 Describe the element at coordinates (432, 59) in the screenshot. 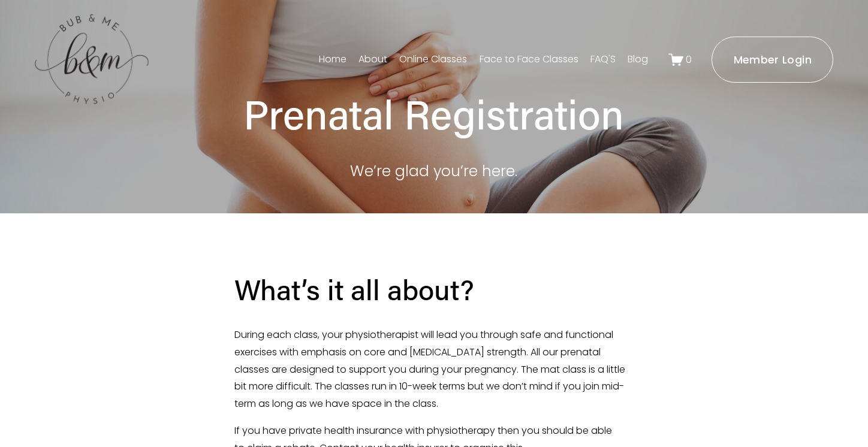

I see `a: Online Classes` at that location.